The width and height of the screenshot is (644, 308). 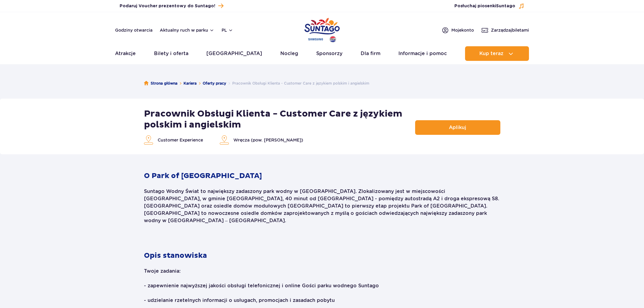 I want to click on p: - zapewnienie najwyższej jakości obsługi telefonicznej i online Gości parku wodnego Suntago, so click(x=322, y=286).